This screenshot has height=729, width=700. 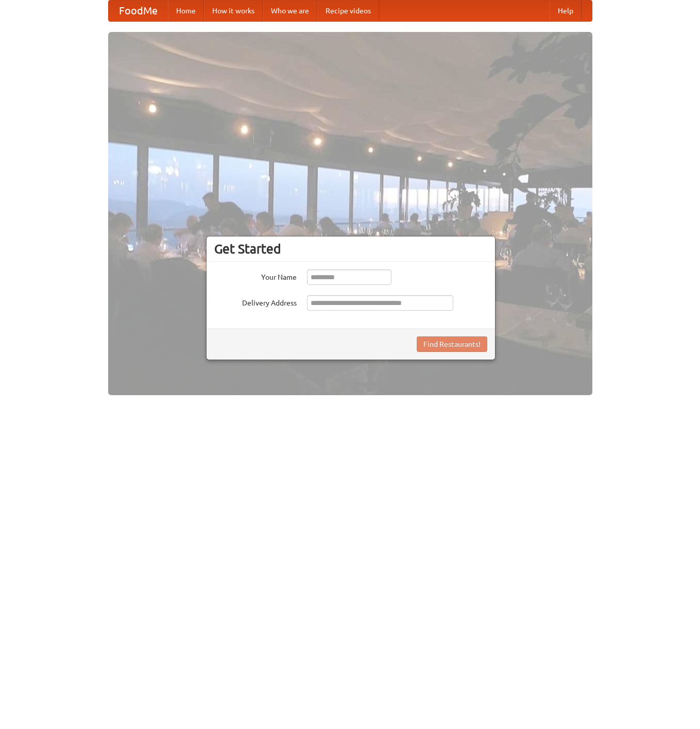 What do you see at coordinates (348, 11) in the screenshot?
I see `a: Recipe videos` at bounding box center [348, 11].